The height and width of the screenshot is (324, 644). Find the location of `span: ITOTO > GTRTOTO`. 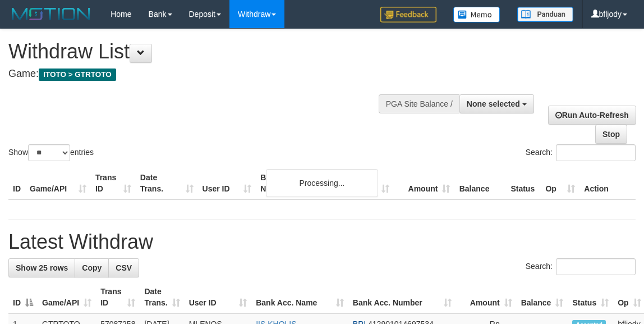

span: ITOTO > GTRTOTO is located at coordinates (78, 75).